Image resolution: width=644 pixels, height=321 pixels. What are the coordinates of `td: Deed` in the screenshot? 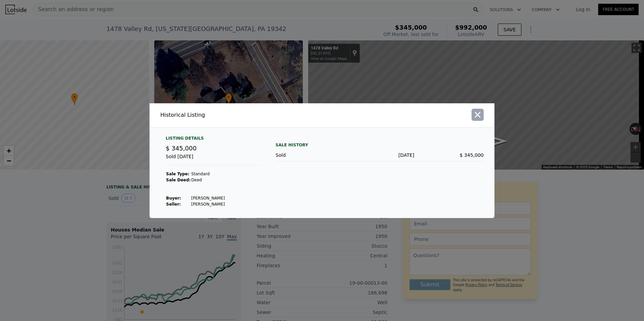 It's located at (208, 180).